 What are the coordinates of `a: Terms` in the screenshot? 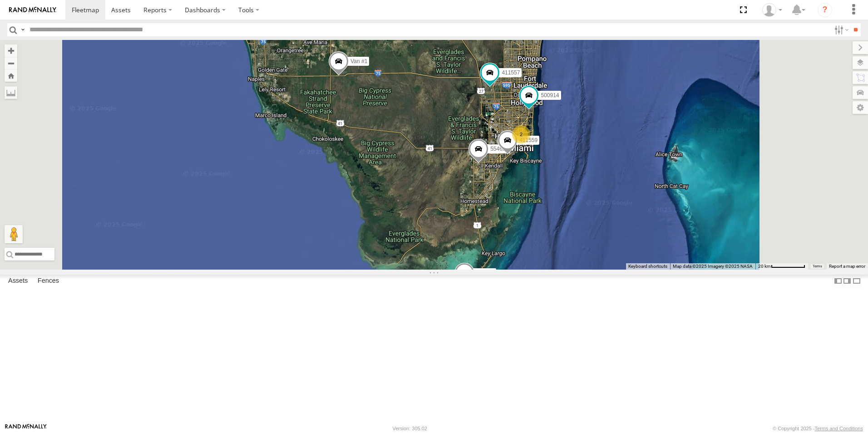 It's located at (817, 267).